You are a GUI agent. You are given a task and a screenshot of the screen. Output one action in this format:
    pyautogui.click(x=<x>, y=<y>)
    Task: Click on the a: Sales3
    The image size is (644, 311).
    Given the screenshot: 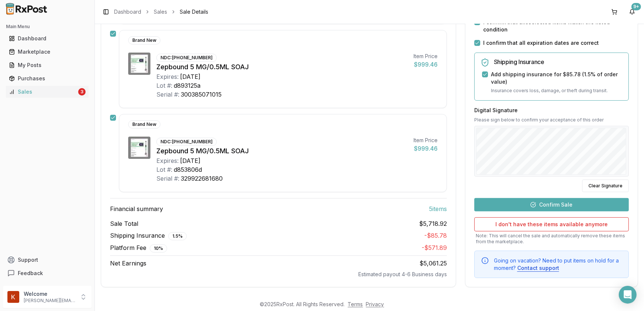 What is the action you would take?
    pyautogui.click(x=47, y=92)
    